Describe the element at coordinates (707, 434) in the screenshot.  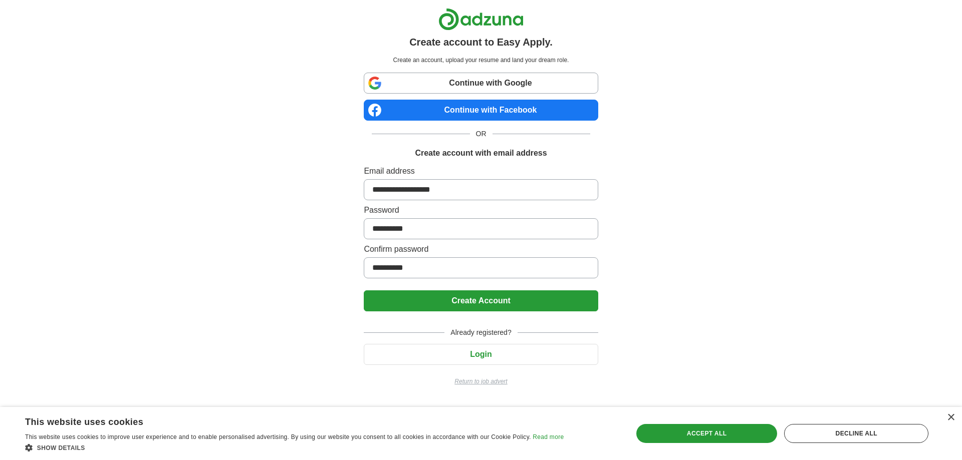
I see `div: Accept all` at that location.